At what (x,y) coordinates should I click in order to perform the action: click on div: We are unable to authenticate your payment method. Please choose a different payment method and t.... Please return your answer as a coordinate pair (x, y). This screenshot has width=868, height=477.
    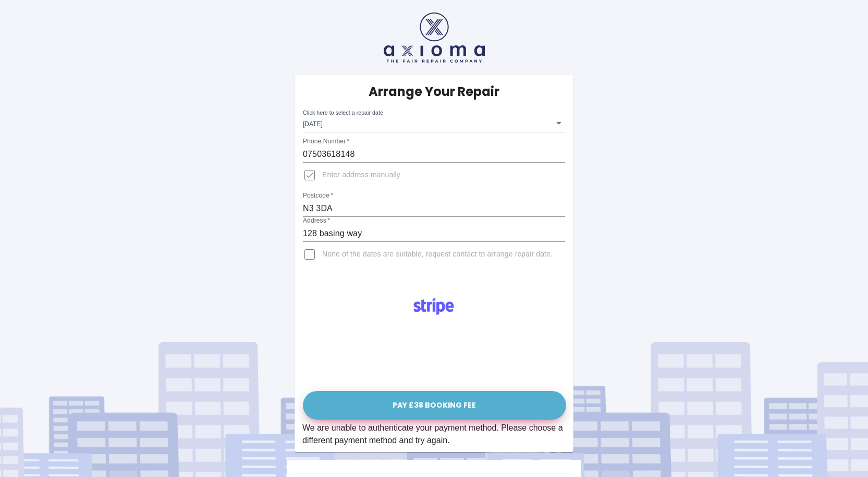
    Looking at the image, I should click on (433, 434).